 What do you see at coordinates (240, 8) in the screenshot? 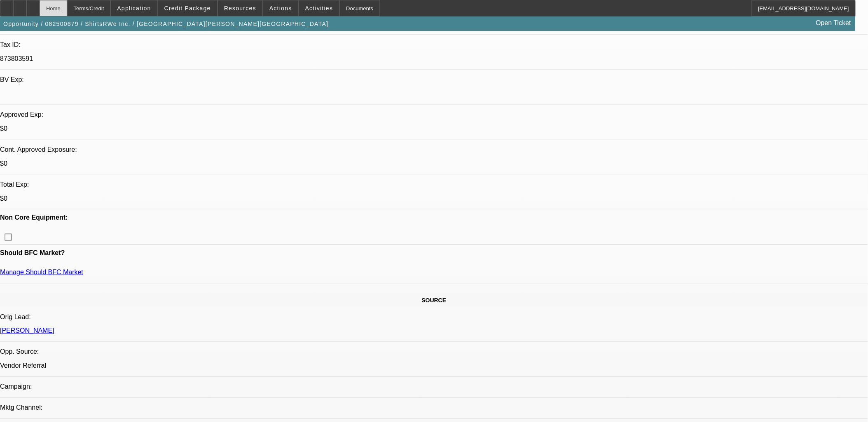
I see `span: Resources` at bounding box center [240, 8].